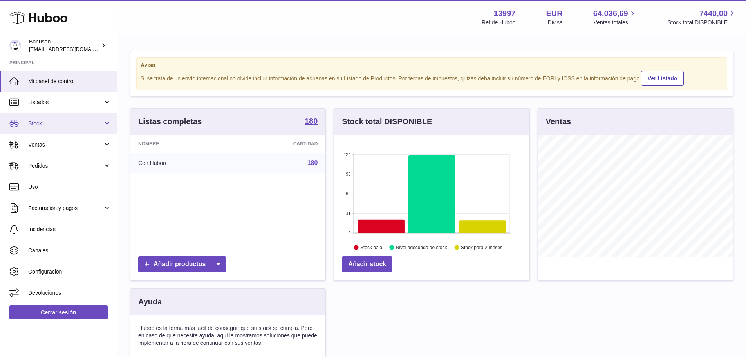  I want to click on div: Divisa, so click(555, 22).